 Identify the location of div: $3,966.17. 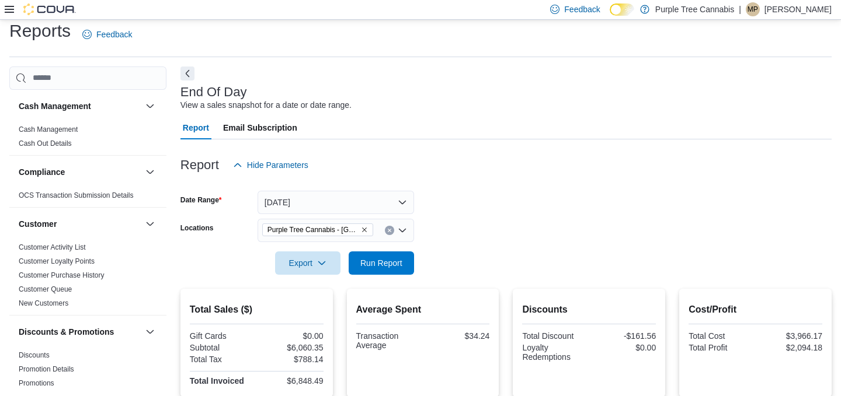
(790, 336).